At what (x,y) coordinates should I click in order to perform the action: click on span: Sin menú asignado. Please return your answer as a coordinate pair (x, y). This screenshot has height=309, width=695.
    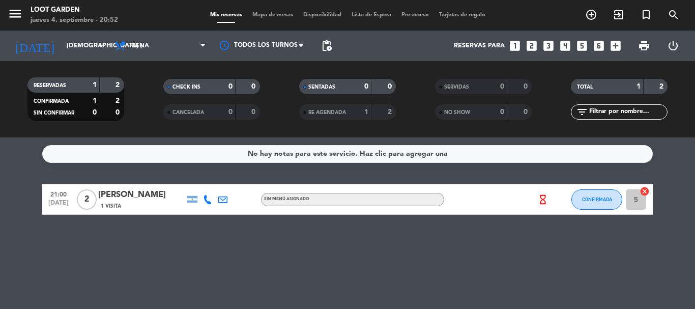
    Looking at the image, I should click on (287, 199).